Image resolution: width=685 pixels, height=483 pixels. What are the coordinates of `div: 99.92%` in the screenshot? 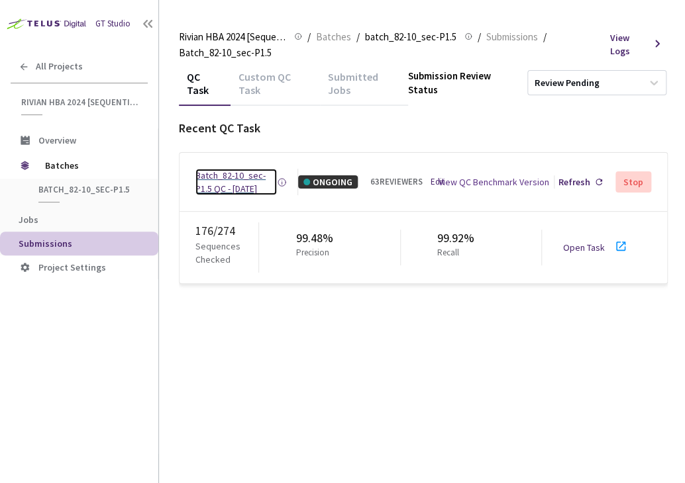 It's located at (456, 238).